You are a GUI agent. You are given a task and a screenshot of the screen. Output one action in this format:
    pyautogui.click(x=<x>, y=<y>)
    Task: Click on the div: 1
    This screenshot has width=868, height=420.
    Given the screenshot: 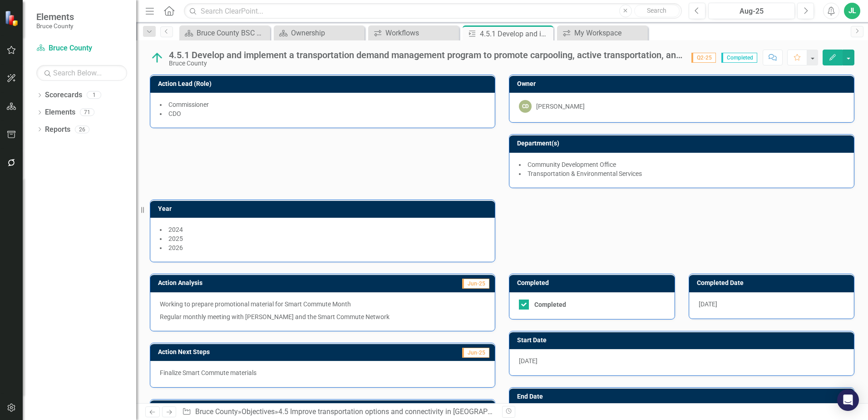 What is the action you would take?
    pyautogui.click(x=94, y=95)
    